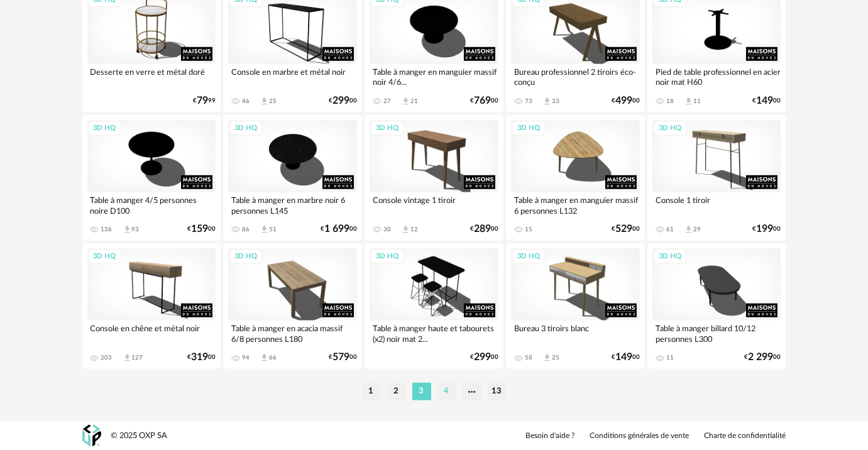 The image size is (868, 450). Describe the element at coordinates (292, 77) in the screenshot. I see `div: Console en marbre et métal noir` at that location.